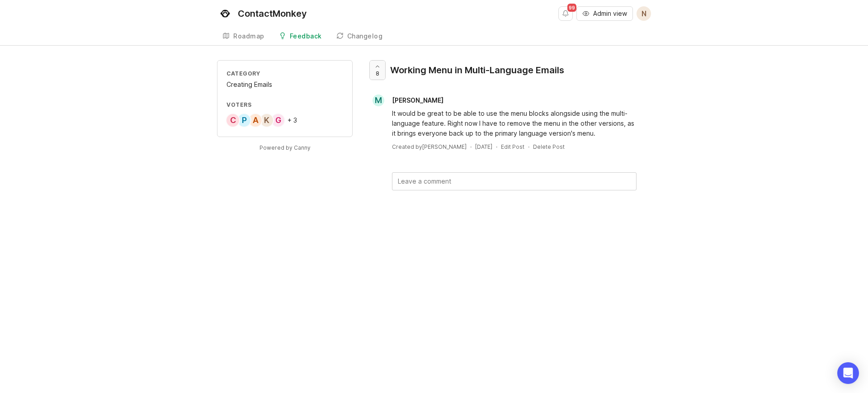  What do you see at coordinates (572, 8) in the screenshot?
I see `span: 99` at bounding box center [572, 8].